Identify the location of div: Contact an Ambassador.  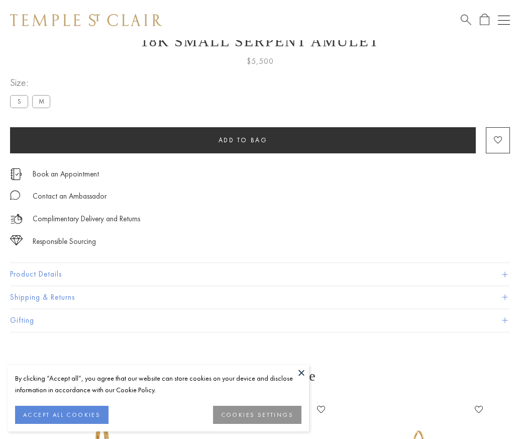
(69, 196).